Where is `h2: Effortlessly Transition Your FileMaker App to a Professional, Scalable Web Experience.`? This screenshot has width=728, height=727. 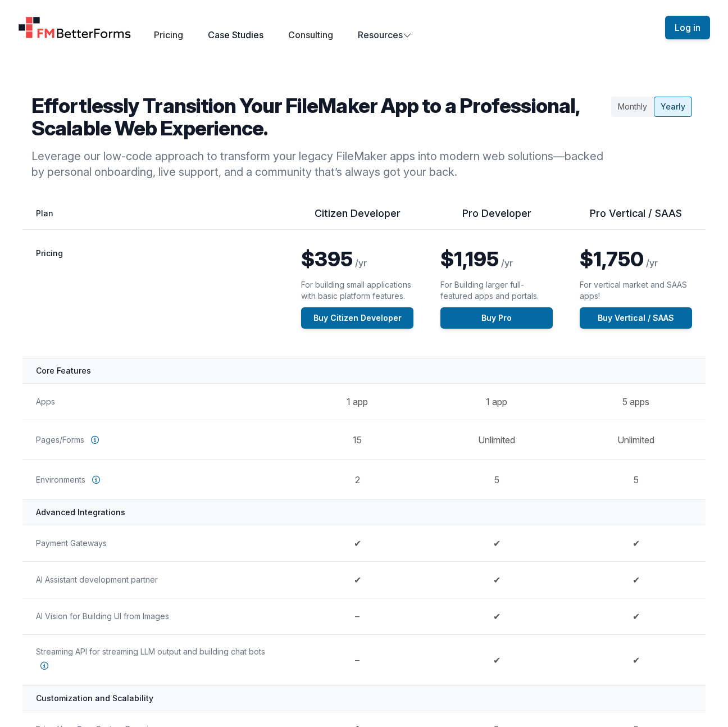
h2: Effortlessly Transition Your FileMaker App to a Professional, Scalable Web Experience. is located at coordinates (319, 116).